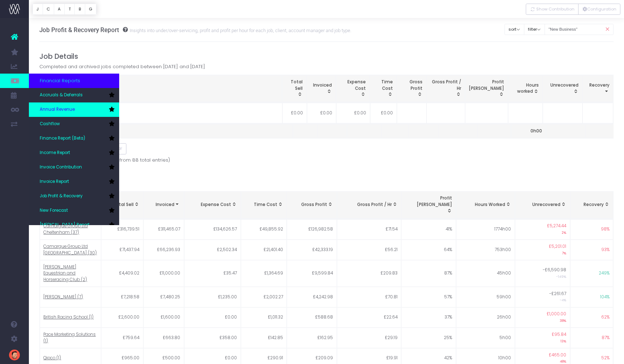  I want to click on span: Recovery, so click(593, 205).